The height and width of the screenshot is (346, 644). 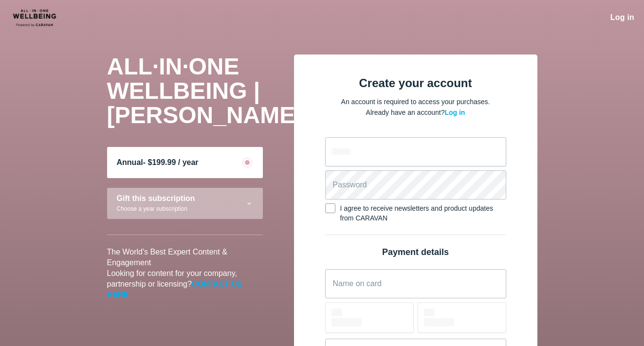 What do you see at coordinates (455, 113) in the screenshot?
I see `a: Log in` at bounding box center [455, 113].